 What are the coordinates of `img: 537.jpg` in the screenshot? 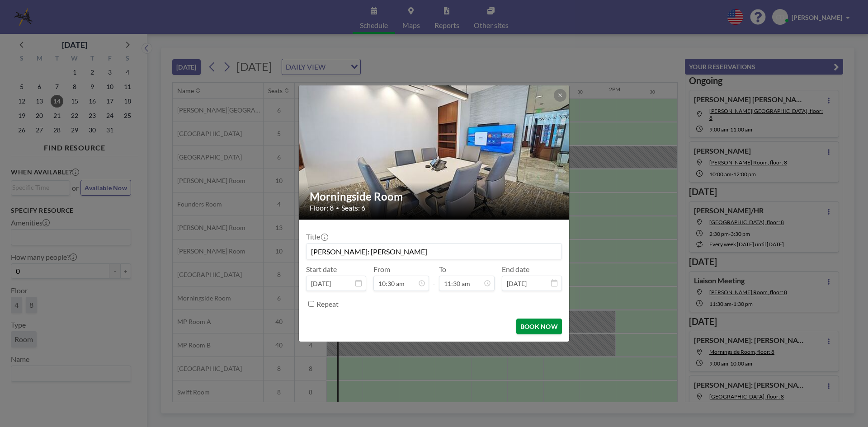 It's located at (434, 152).